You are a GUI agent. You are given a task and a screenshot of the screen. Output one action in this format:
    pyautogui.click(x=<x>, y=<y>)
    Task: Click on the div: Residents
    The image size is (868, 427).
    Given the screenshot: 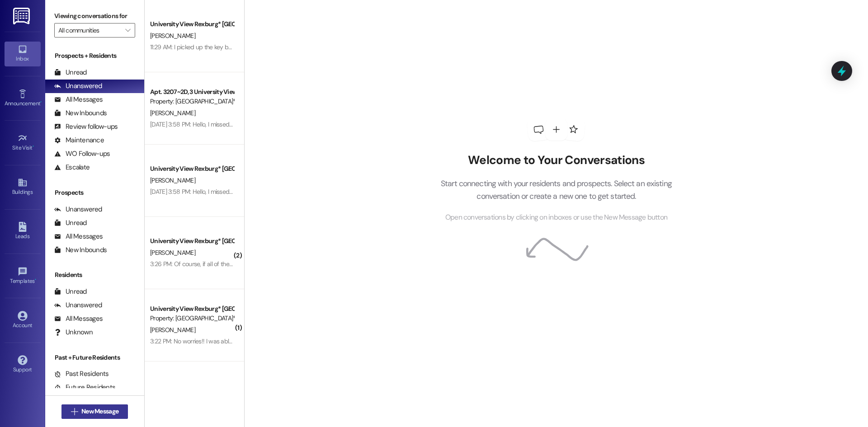 What is the action you would take?
    pyautogui.click(x=95, y=275)
    